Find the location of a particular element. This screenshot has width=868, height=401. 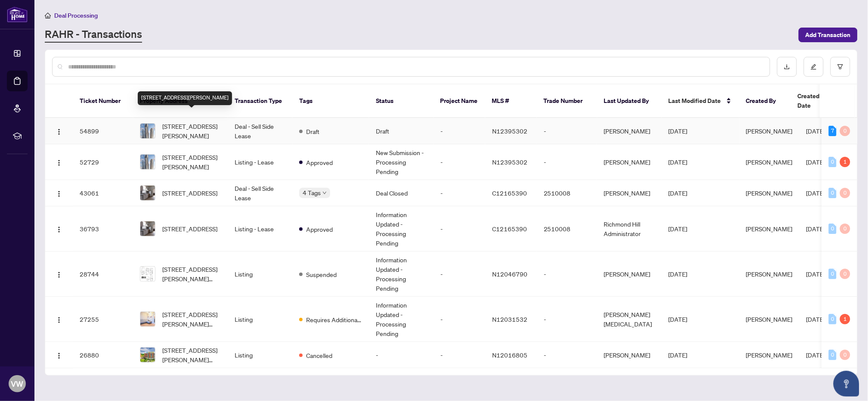

img: logo is located at coordinates (17, 15).